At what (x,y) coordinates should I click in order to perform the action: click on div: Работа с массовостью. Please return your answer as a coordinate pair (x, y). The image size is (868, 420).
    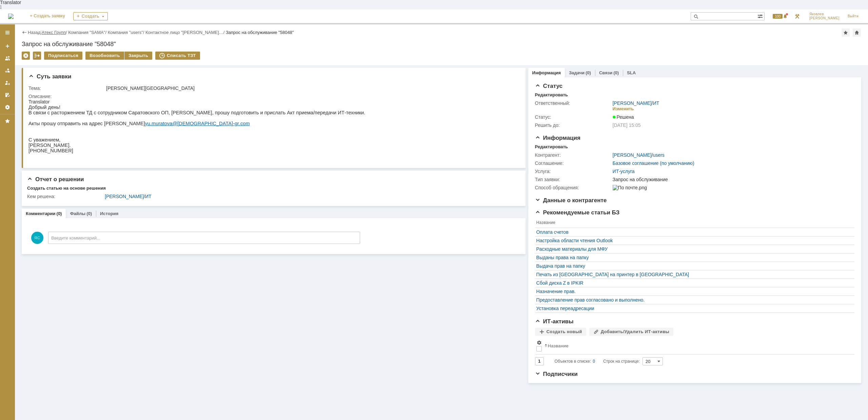
    Looking at the image, I should click on (37, 55).